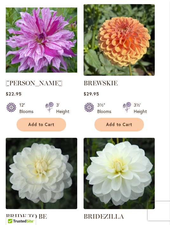 This screenshot has height=225, width=170. I want to click on div: 3' Height, so click(63, 108).